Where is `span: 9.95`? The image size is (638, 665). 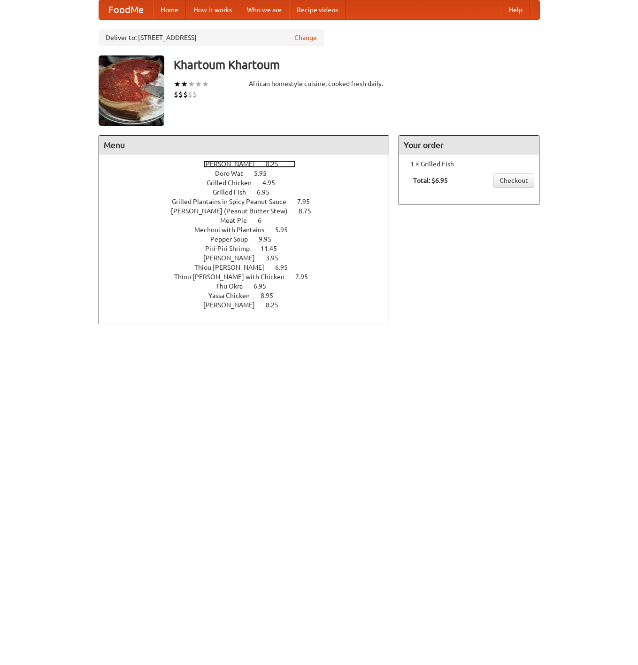
span: 9.95 is located at coordinates (270, 239).